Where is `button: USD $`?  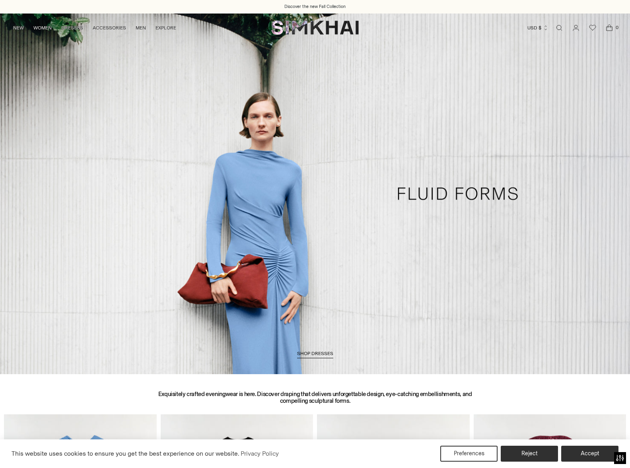 button: USD $ is located at coordinates (538, 28).